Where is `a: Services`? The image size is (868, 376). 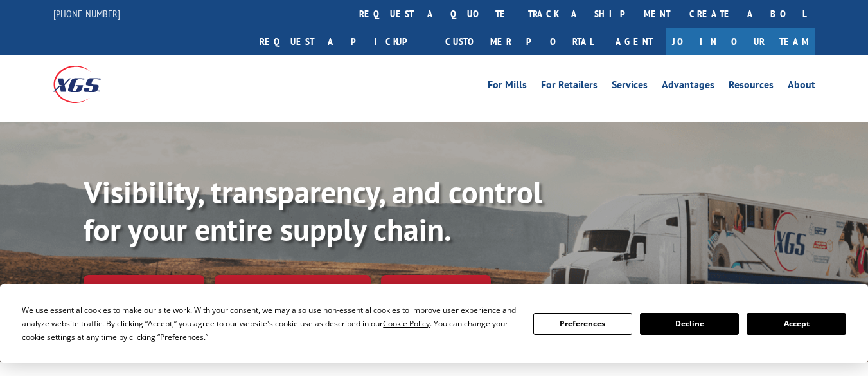 a: Services is located at coordinates (630, 87).